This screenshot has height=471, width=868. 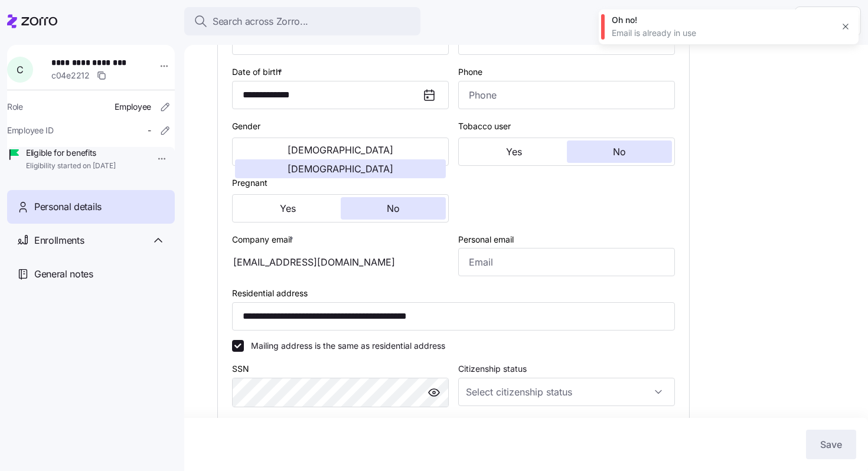 What do you see at coordinates (486, 240) in the screenshot?
I see `label: Personal email` at bounding box center [486, 240].